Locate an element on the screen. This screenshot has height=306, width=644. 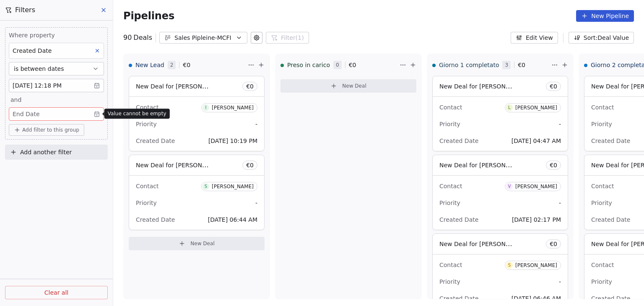
span: Pipelines is located at coordinates (149, 16).